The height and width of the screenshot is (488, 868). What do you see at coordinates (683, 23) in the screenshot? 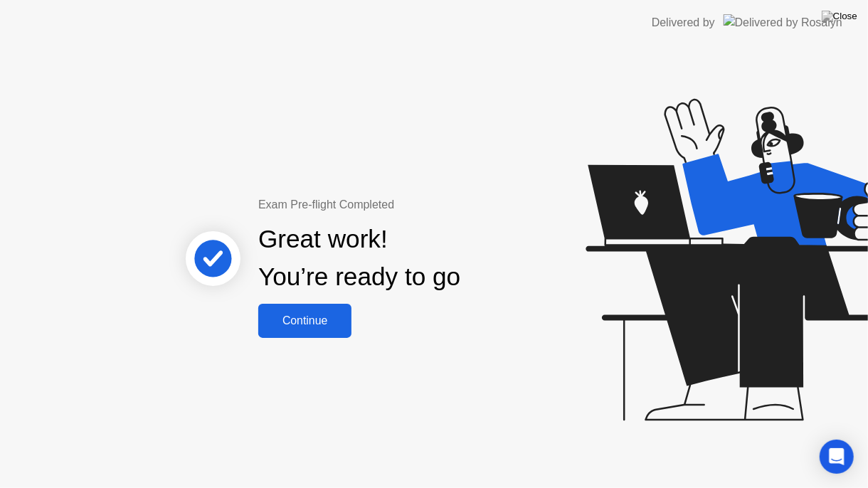
I see `div: Delivered by` at bounding box center [683, 23].